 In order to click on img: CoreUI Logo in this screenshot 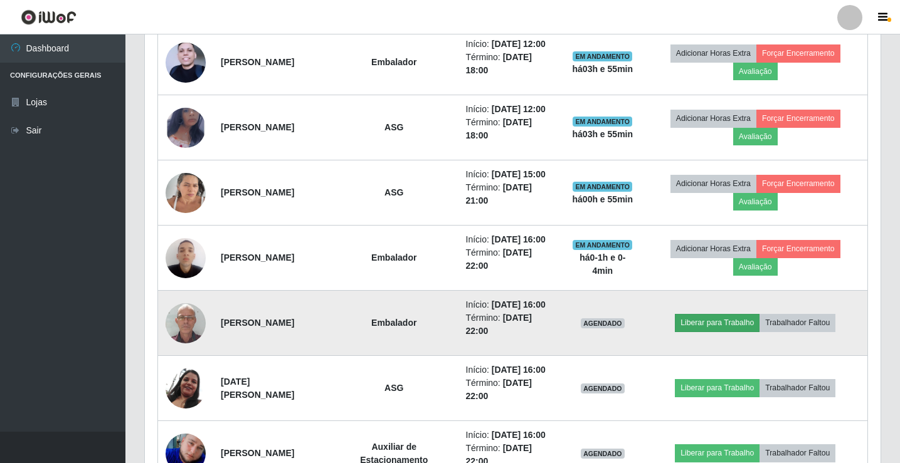, I will do `click(48, 17)`.